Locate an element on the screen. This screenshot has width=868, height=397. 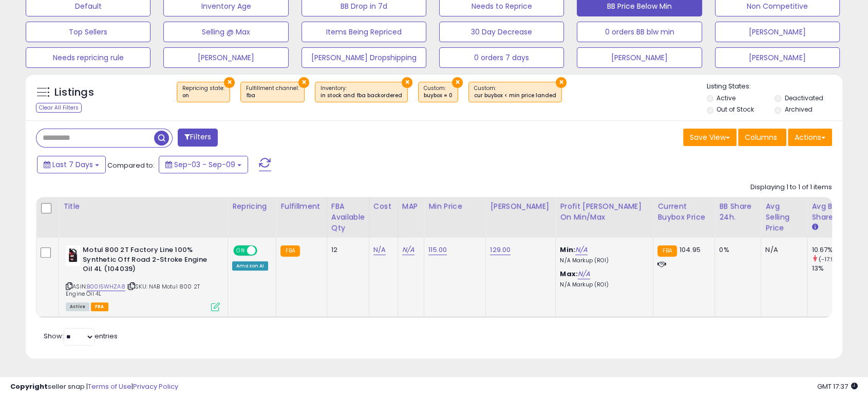
div: Fulfillment is located at coordinates (301, 206).